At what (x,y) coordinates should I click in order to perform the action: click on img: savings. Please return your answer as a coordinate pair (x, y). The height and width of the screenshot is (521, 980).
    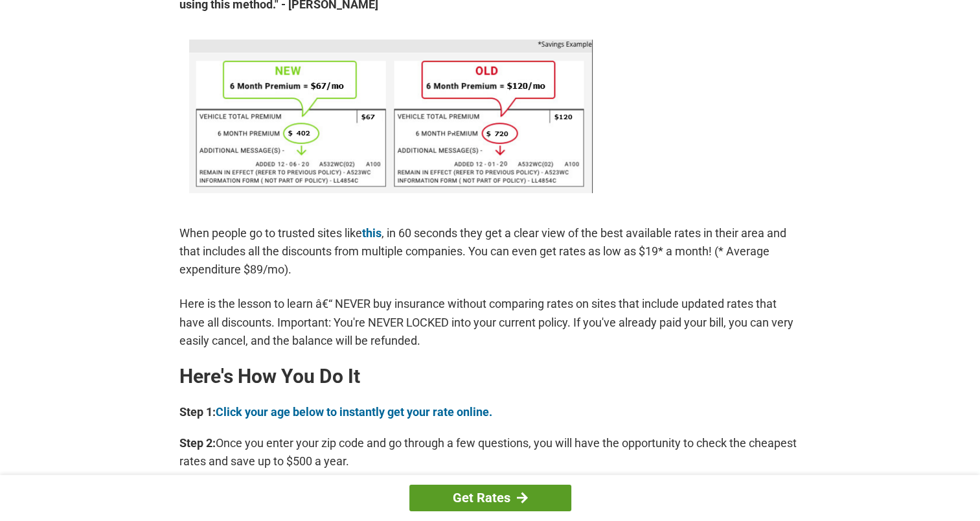
    Looking at the image, I should click on (391, 116).